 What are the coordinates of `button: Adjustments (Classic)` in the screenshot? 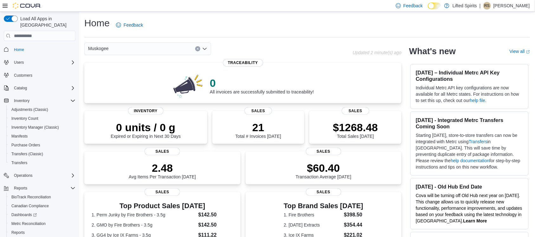 It's located at (42, 110).